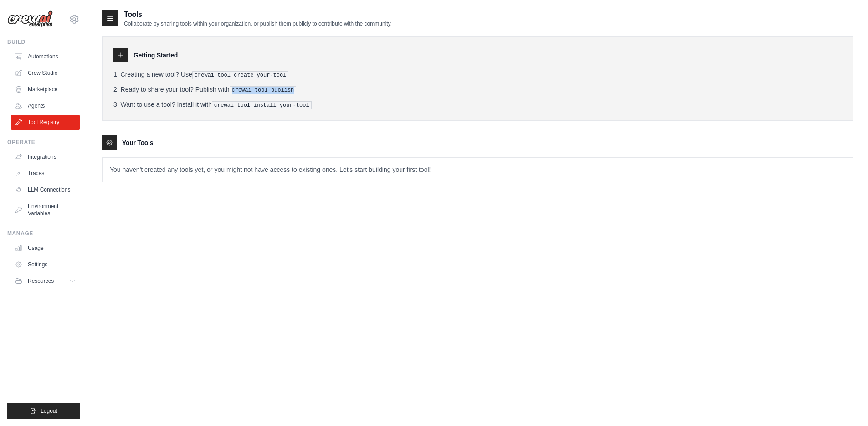  What do you see at coordinates (49, 411) in the screenshot?
I see `span: Logout` at bounding box center [49, 411].